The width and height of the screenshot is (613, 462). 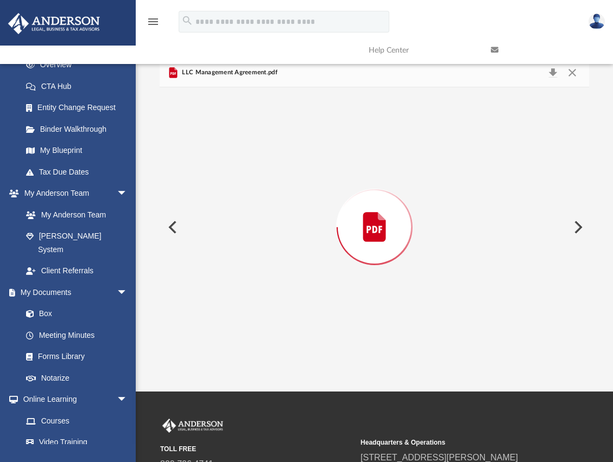 What do you see at coordinates (74, 215) in the screenshot?
I see `a: My Anderson Team` at bounding box center [74, 215].